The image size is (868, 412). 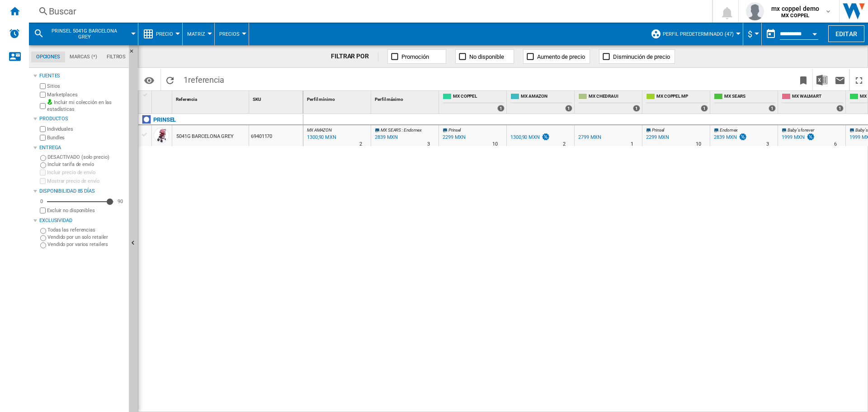 What do you see at coordinates (86, 137) in the screenshot?
I see `label: Bundles` at bounding box center [86, 137].